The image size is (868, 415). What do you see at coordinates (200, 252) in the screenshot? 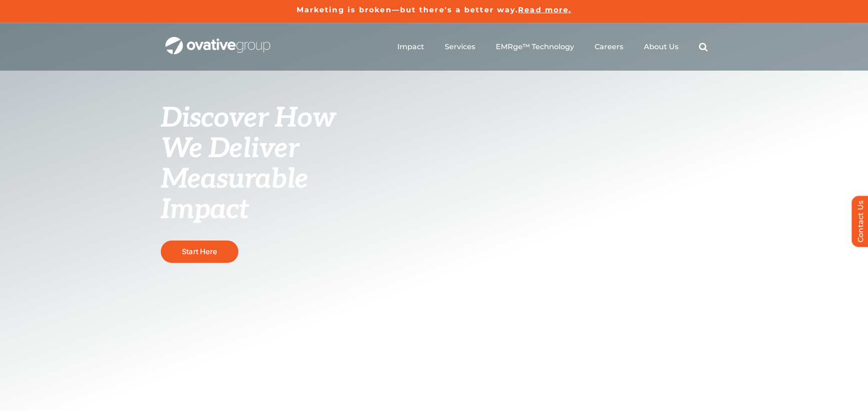
I see `a: Start Here` at bounding box center [200, 252].